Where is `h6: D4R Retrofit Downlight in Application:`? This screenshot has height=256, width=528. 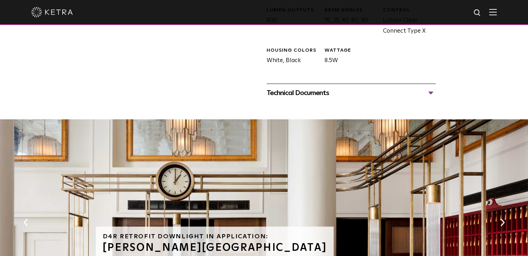 h6: D4R Retrofit Downlight in Application: is located at coordinates (215, 237).